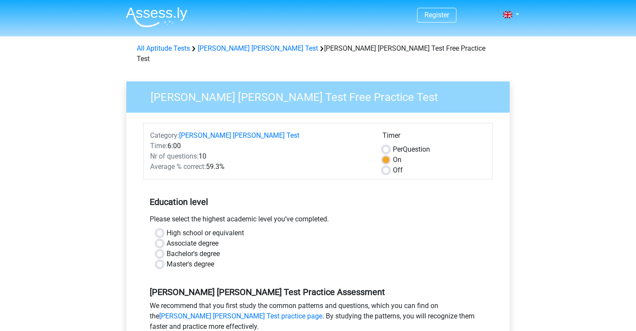 The height and width of the screenshot is (331, 636). What do you see at coordinates (260, 146) in the screenshot?
I see `div: 6:00` at bounding box center [260, 146].